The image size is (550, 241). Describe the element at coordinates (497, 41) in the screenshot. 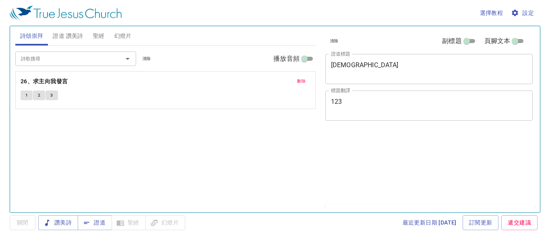

I see `span: 頁腳文本` at that location.